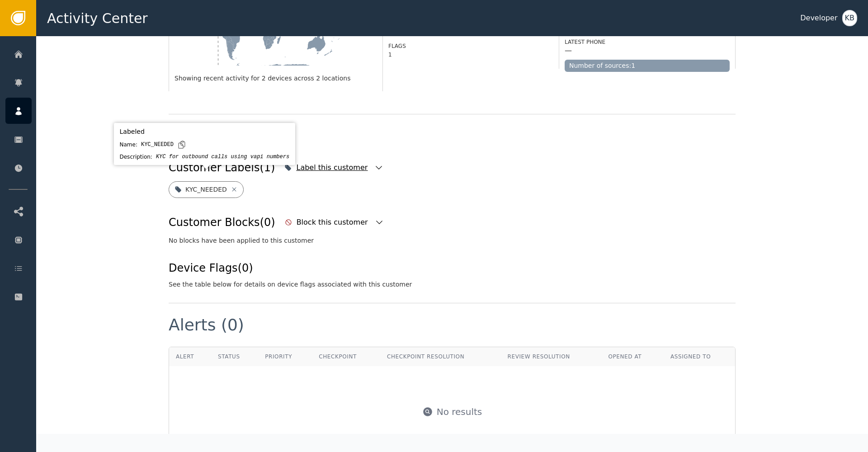 The width and height of the screenshot is (868, 452). Describe the element at coordinates (452, 241) in the screenshot. I see `div: No blocks have been applied to this customer` at that location.